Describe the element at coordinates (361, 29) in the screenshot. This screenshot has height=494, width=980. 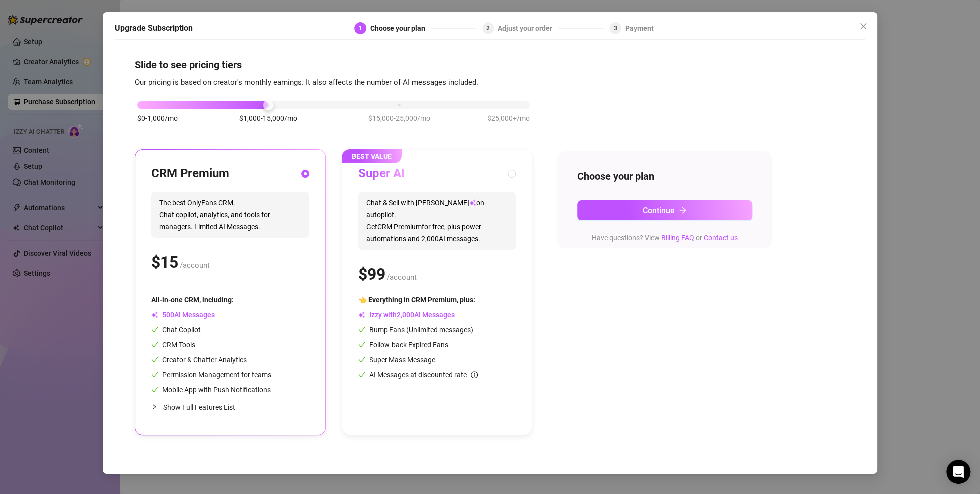
I see `span: 1` at that location.